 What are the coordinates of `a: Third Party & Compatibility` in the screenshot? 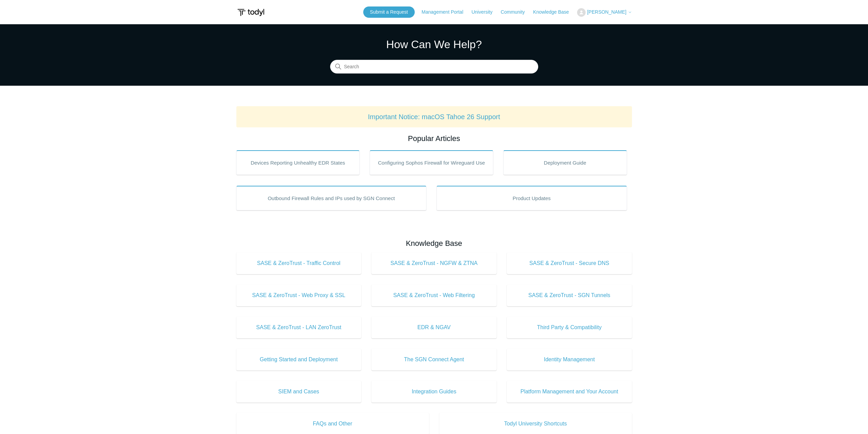 It's located at (569, 327).